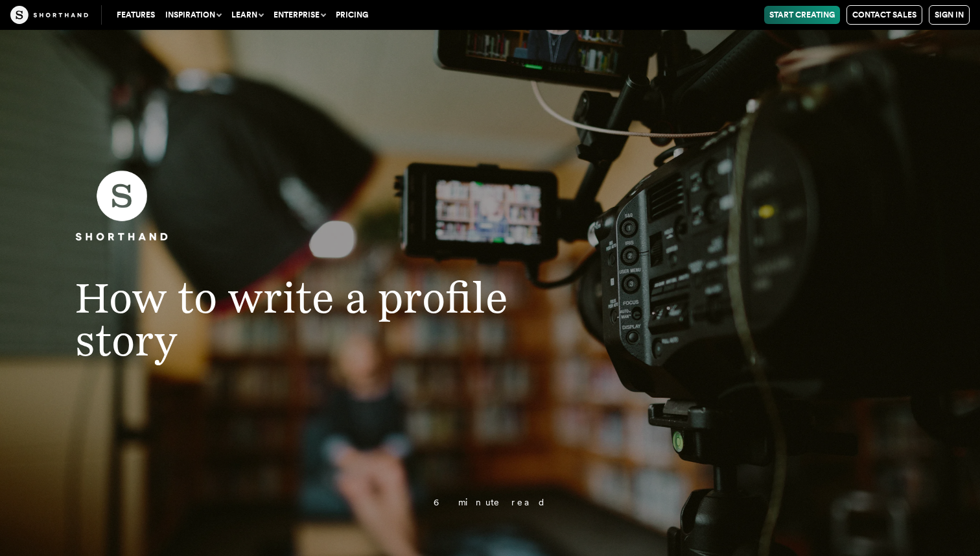  I want to click on a: Pricing, so click(352, 15).